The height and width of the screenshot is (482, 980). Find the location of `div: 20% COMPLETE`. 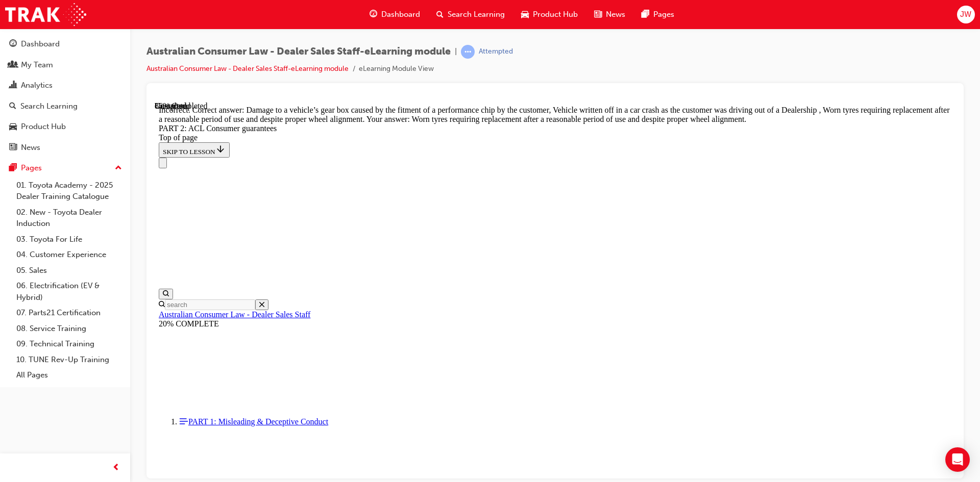

div: 20% COMPLETE is located at coordinates (400, 222).